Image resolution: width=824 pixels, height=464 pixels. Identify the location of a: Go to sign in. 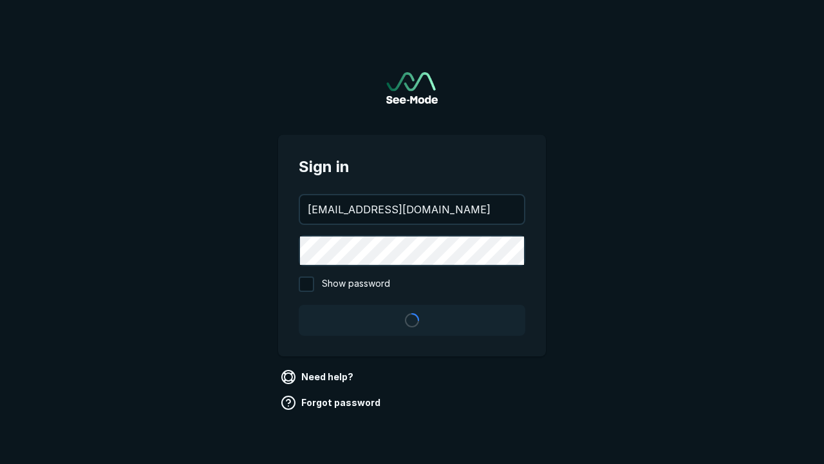
(412, 88).